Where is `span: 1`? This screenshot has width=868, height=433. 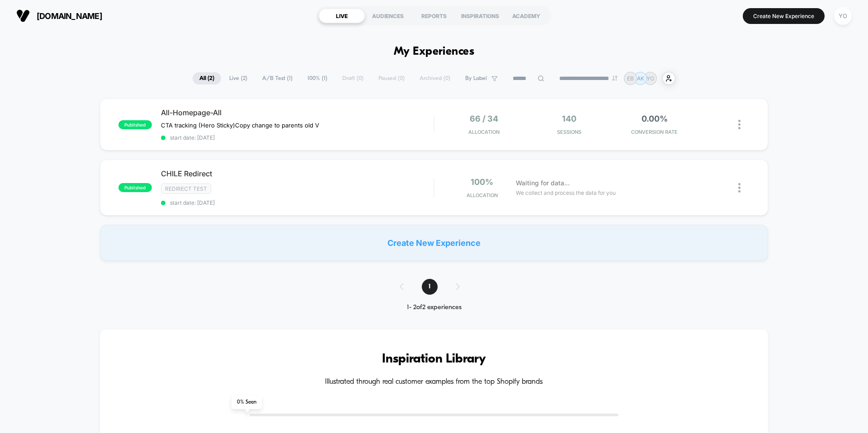
span: 1 is located at coordinates (429, 286).